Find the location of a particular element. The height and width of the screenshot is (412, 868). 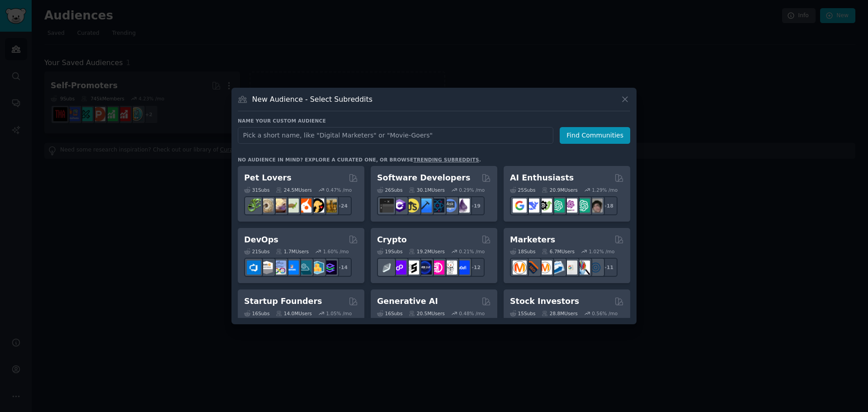

img: 0xPolygon is located at coordinates (399, 267).